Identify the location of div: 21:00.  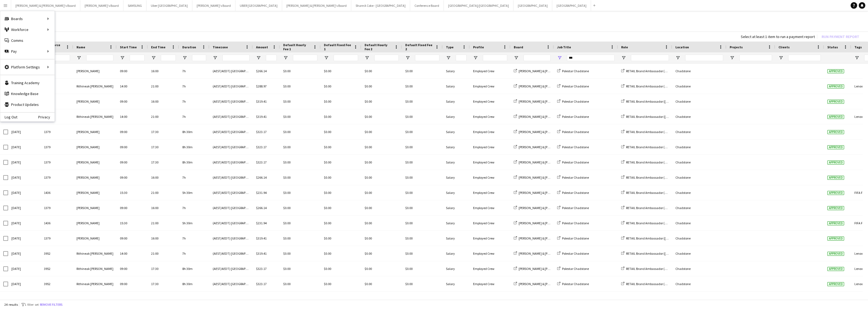
(163, 253).